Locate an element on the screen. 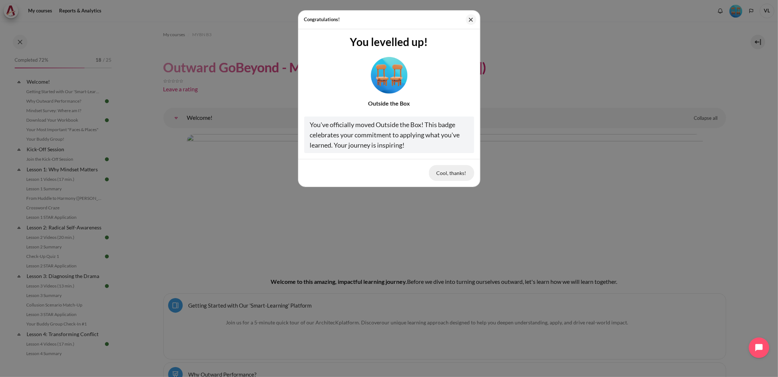 The height and width of the screenshot is (377, 778). div: You've officially moved Outside the Box! This badge celebrates your commitment to applying what y... is located at coordinates (389, 135).